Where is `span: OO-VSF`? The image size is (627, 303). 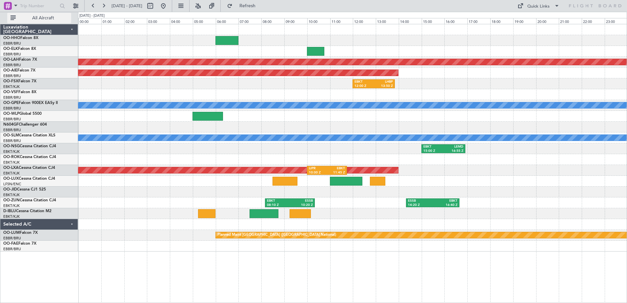 span: OO-VSF is located at coordinates (11, 92).